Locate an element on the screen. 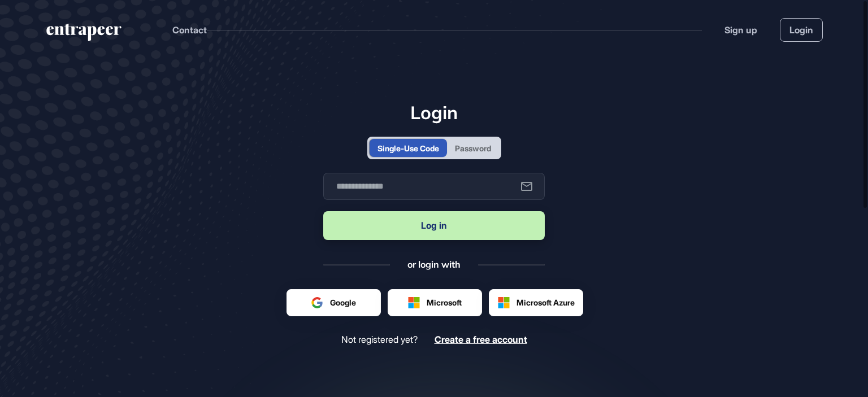 Image resolution: width=868 pixels, height=397 pixels. button: Contact is located at coordinates (189, 30).